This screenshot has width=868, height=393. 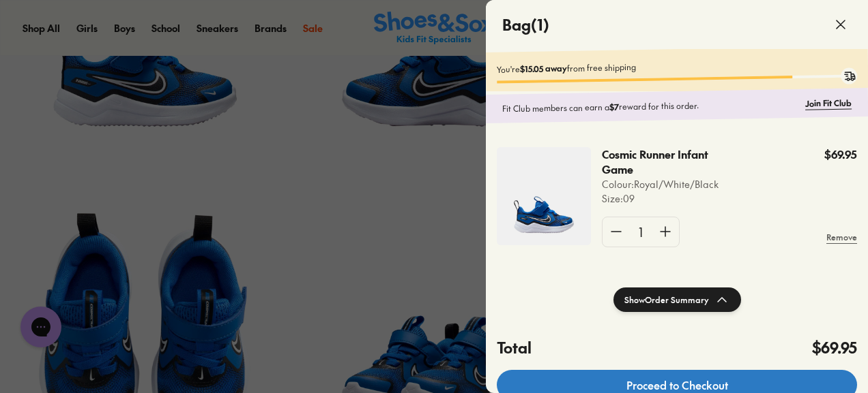 I want to click on button: ShowOrder Summary, so click(x=677, y=300).